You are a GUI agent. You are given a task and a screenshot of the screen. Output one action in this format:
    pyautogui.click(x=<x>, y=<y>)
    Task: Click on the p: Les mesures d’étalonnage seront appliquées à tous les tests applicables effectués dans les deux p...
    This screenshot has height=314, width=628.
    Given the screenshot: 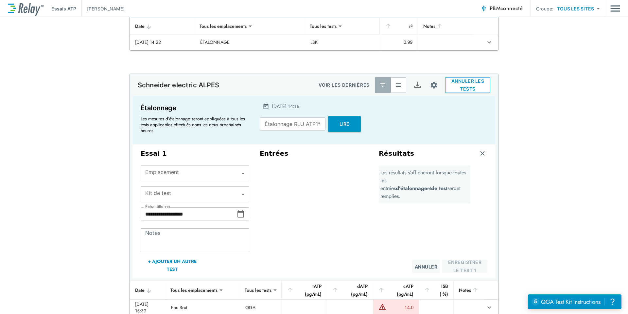 What is the action you would take?
    pyautogui.click(x=193, y=125)
    